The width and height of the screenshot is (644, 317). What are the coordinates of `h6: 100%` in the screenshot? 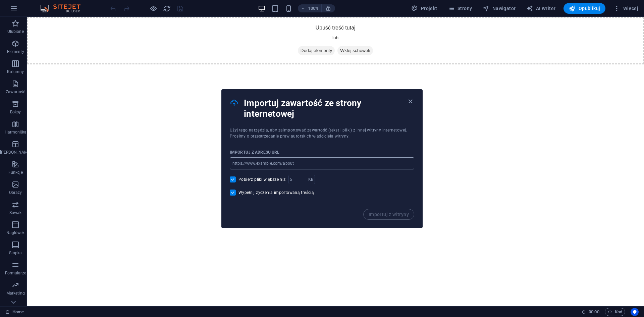 It's located at (314, 8).